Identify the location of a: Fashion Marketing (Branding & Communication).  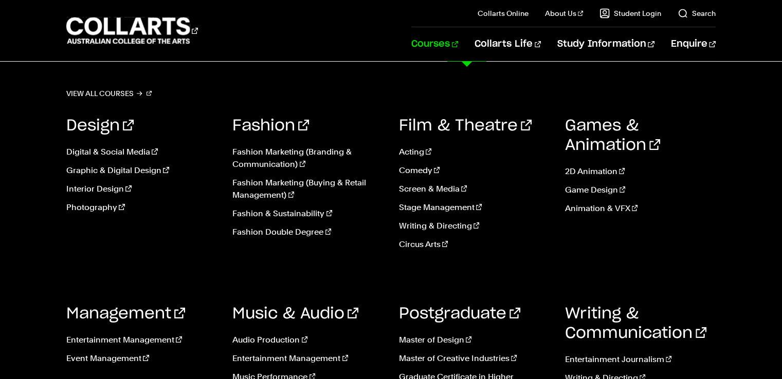
(307, 158).